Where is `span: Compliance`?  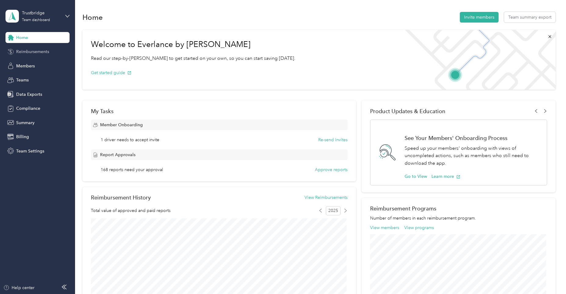
span: Compliance is located at coordinates (28, 108).